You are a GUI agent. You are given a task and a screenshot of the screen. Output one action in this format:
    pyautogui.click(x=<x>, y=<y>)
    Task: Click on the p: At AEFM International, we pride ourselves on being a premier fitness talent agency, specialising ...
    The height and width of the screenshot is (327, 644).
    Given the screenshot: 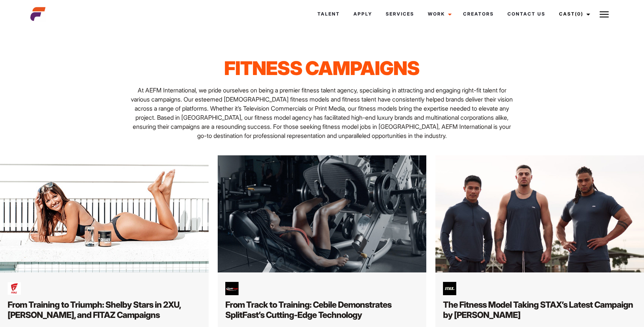 What is the action you would take?
    pyautogui.click(x=321, y=113)
    